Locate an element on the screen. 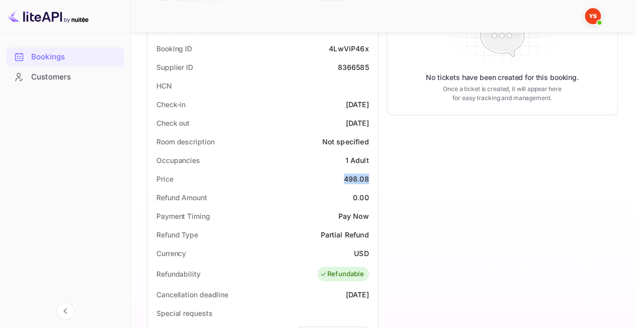 This screenshot has width=636, height=328. div: Check-in is located at coordinates (171, 104).